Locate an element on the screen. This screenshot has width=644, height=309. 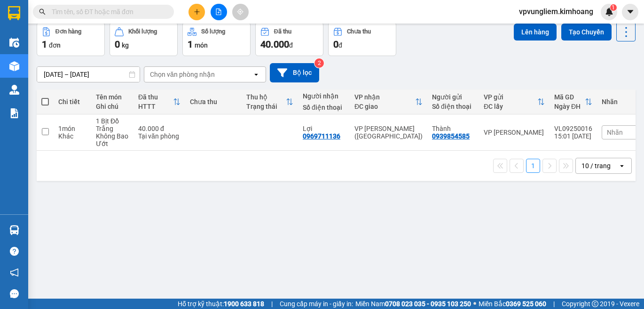
span: món is located at coordinates (201, 45).